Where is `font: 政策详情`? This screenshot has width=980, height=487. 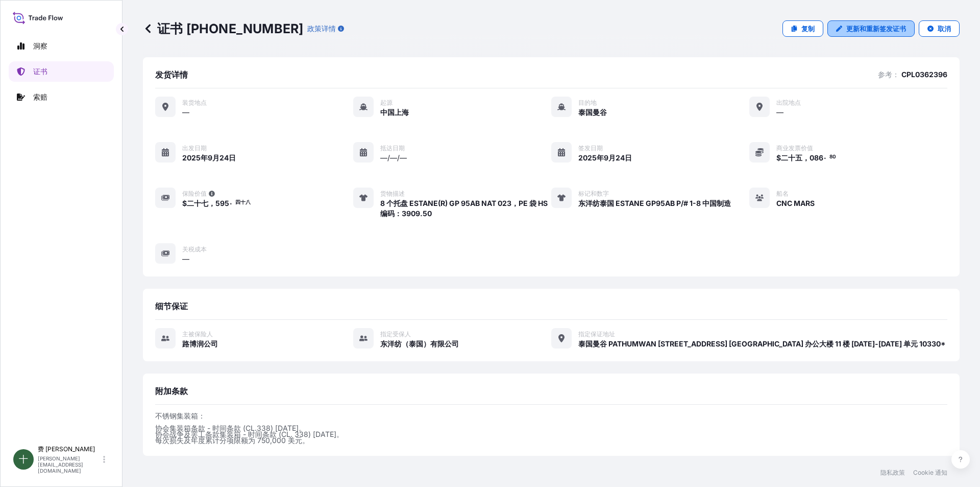
font: 政策详情 is located at coordinates (321, 28).